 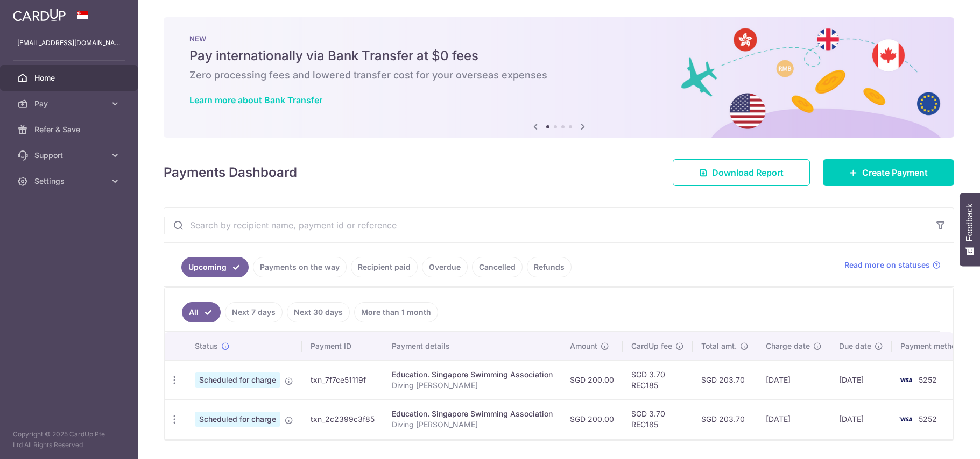 What do you see at coordinates (559, 39) in the screenshot?
I see `p: NEW` at bounding box center [559, 39].